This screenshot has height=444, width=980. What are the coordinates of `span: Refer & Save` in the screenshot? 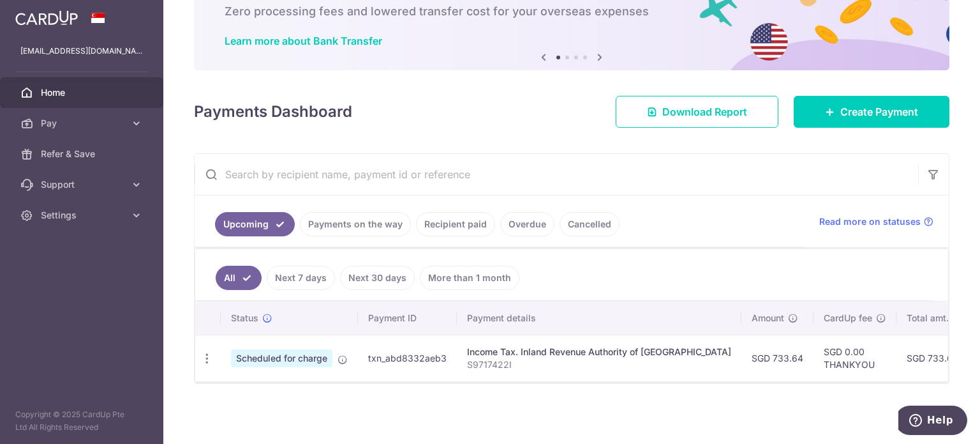 It's located at (83, 153).